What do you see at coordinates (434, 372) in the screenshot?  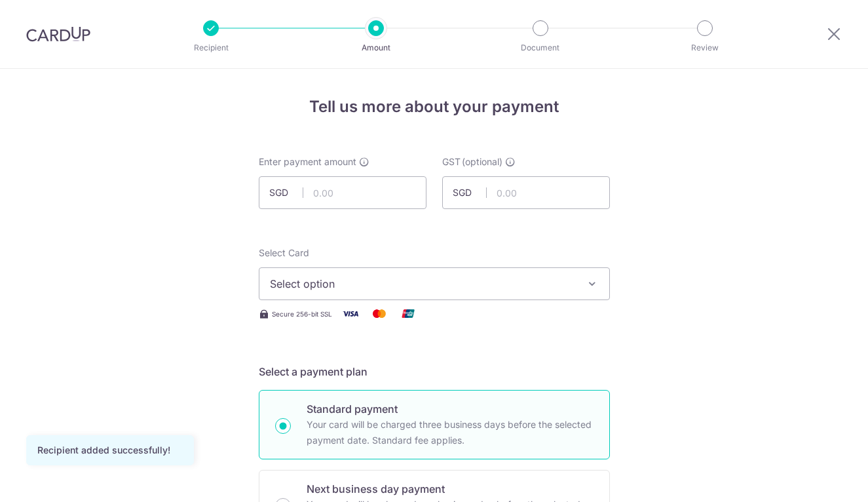 I see `h5: Select a payment plan` at bounding box center [434, 372].